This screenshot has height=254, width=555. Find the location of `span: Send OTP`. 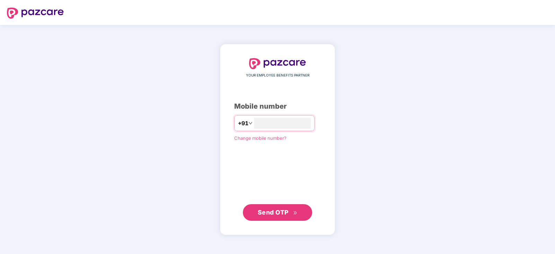

span: Send OTP is located at coordinates (273, 212).